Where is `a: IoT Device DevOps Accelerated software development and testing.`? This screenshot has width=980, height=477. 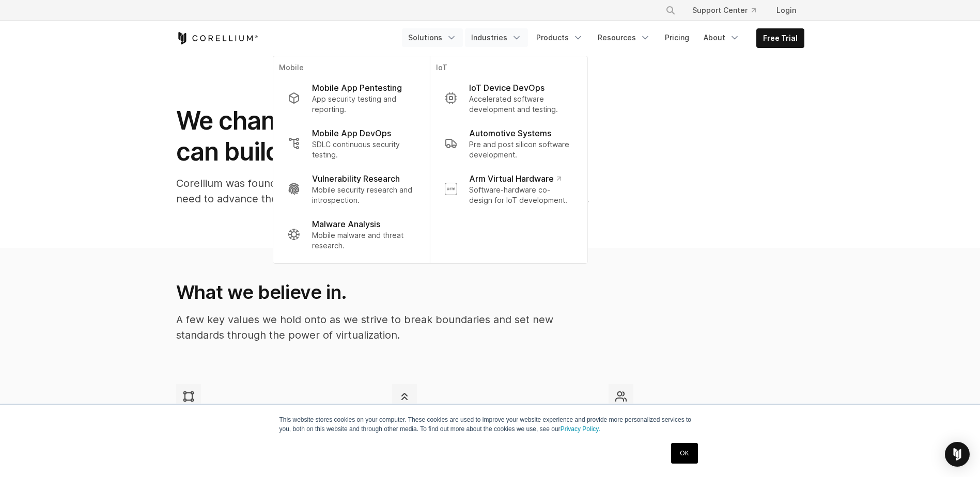
a: IoT Device DevOps Accelerated software development and testing. is located at coordinates (509, 98).